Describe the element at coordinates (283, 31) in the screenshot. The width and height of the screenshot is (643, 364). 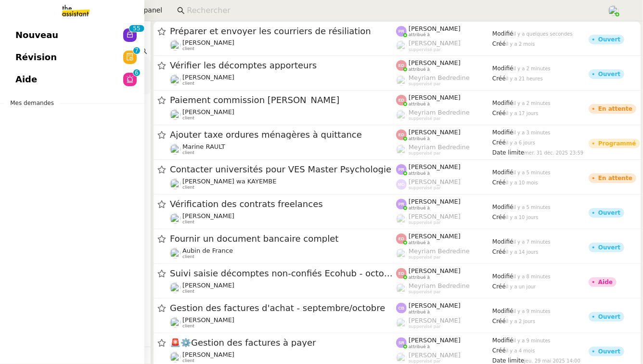
I see `span: Préparer et envoyer les courriers de résiliation` at that location.